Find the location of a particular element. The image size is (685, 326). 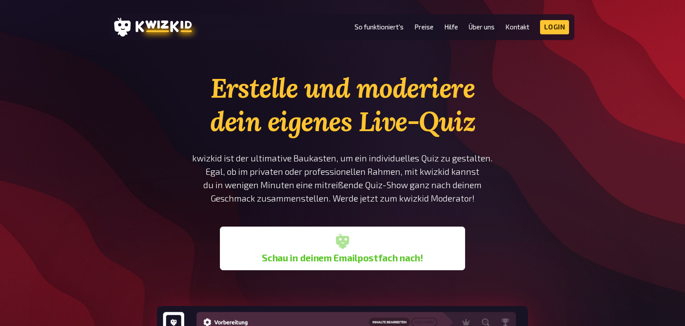

a: Über uns is located at coordinates (482, 27).